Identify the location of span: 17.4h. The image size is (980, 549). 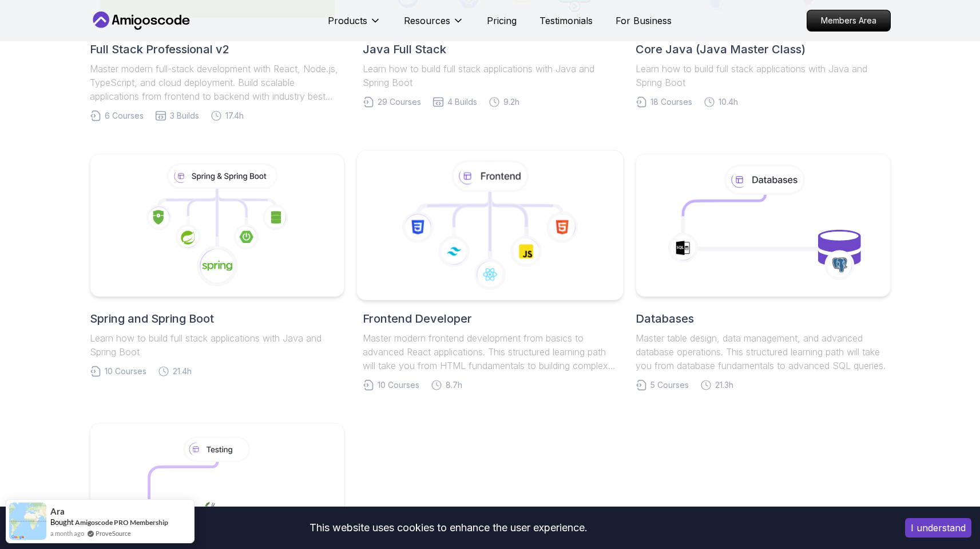
(234, 115).